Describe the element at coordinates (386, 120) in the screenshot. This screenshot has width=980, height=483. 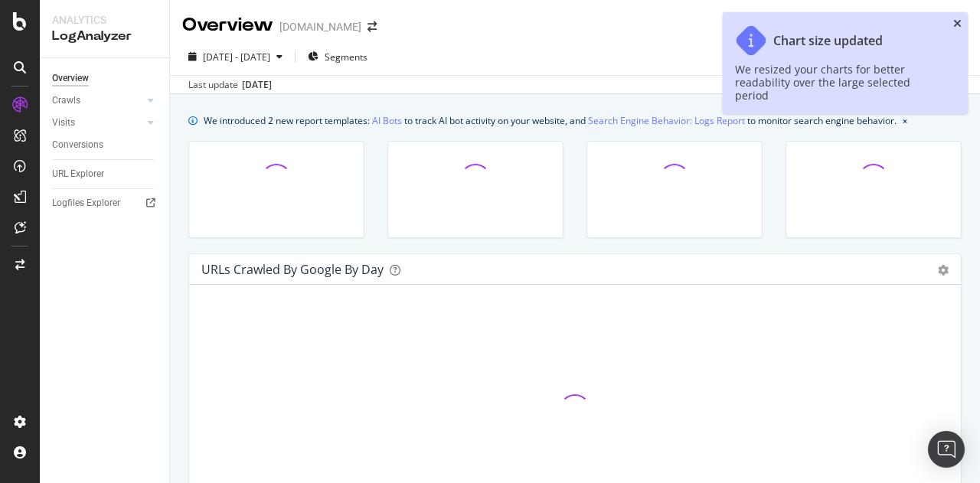
I see `a: AI Bots` at that location.